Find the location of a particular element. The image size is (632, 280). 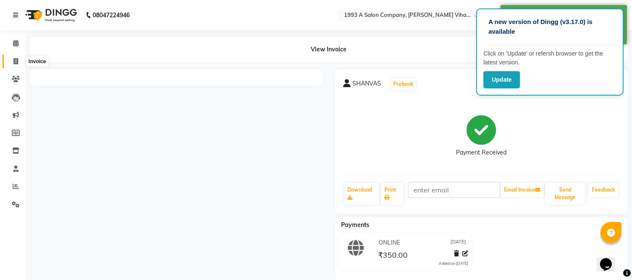

button: Email Invoice is located at coordinates (522, 190).